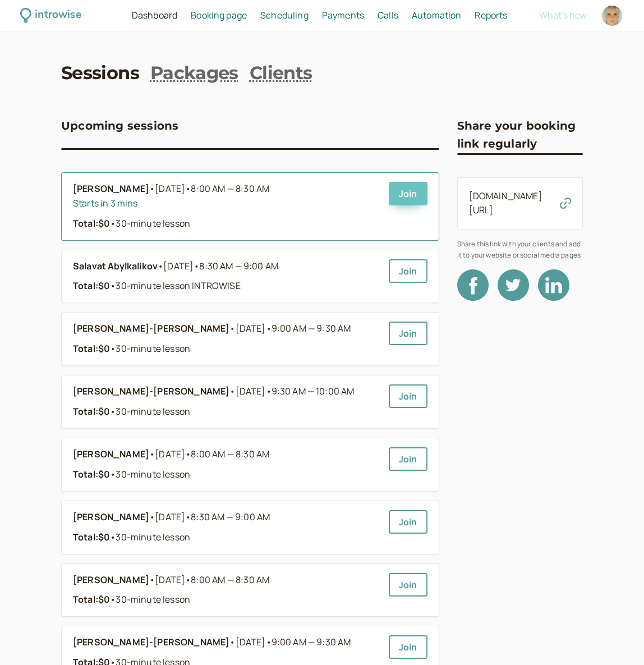 This screenshot has height=665, width=644. What do you see at coordinates (120, 126) in the screenshot?
I see `h3: Upcoming sessions` at bounding box center [120, 126].